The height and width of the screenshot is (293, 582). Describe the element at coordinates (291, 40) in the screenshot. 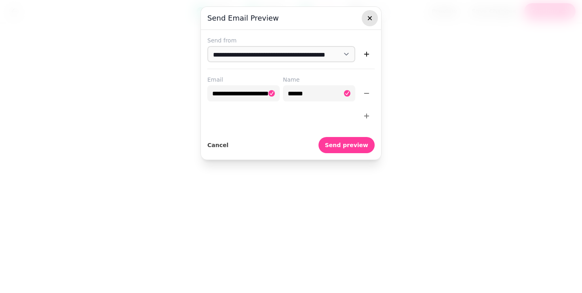

I see `label: Send from` at that location.